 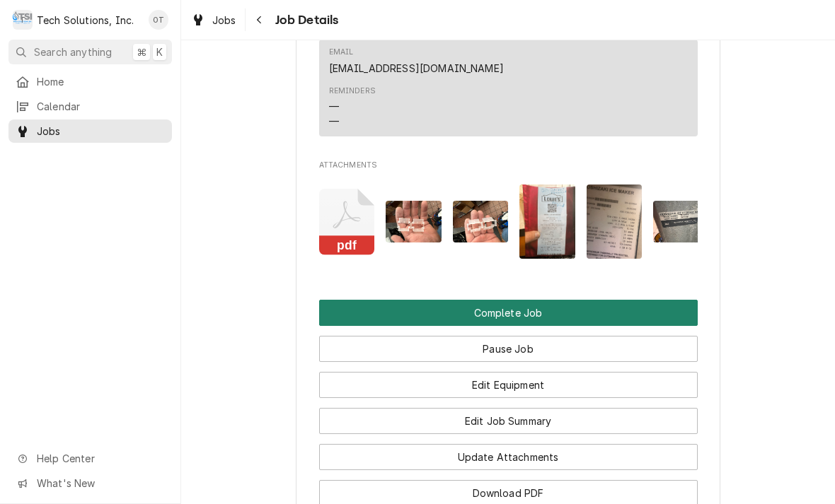 What do you see at coordinates (508, 88) in the screenshot?
I see `div: Contact` at bounding box center [508, 88].